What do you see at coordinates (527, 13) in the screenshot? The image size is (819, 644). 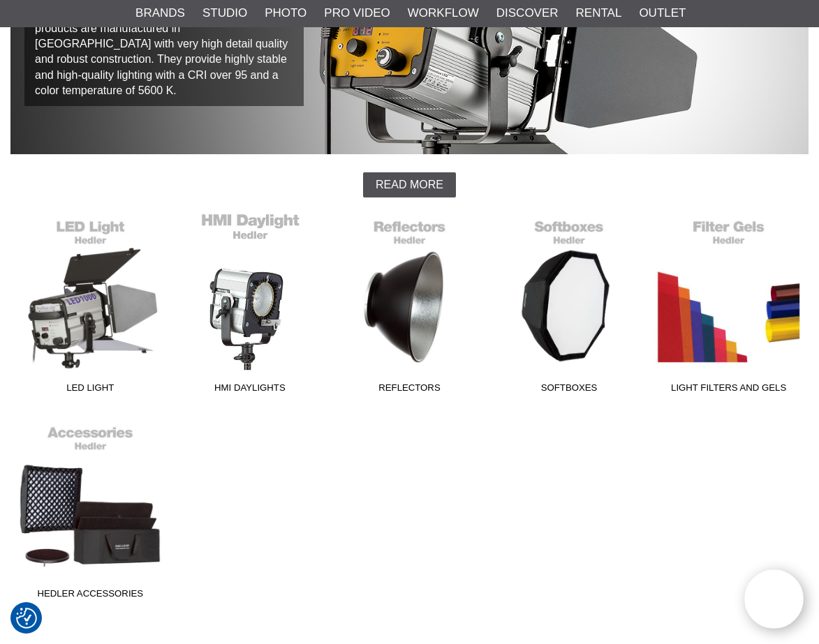 I see `a: Discover` at bounding box center [527, 13].